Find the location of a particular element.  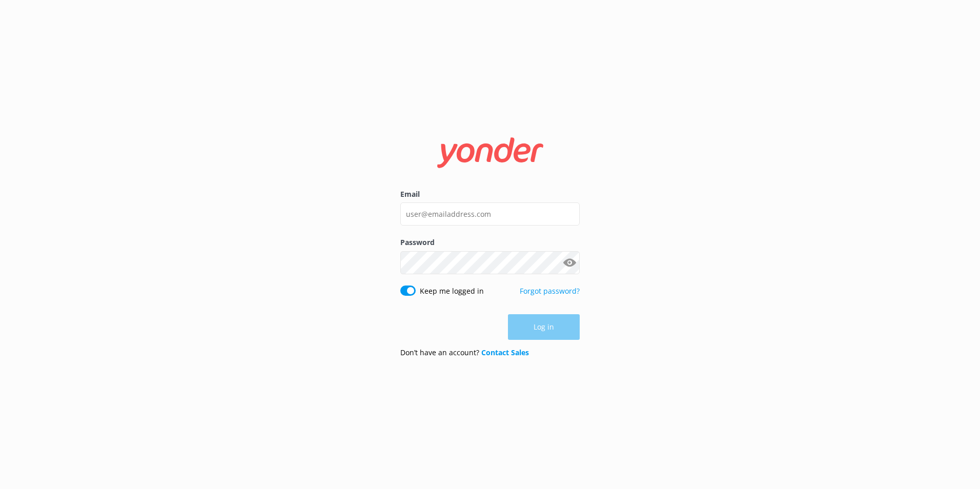

label: Email is located at coordinates (490, 194).